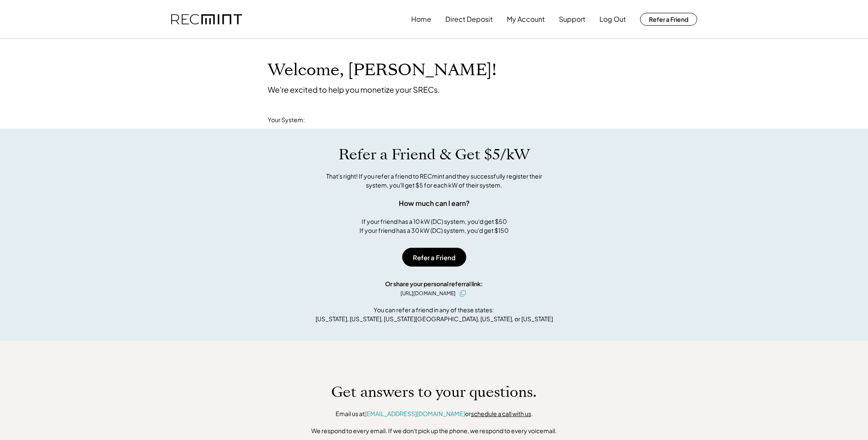  Describe the element at coordinates (434, 431) in the screenshot. I see `div: We respond to every email. If we don't pick up the phone, we respond to every voicemail.` at that location.